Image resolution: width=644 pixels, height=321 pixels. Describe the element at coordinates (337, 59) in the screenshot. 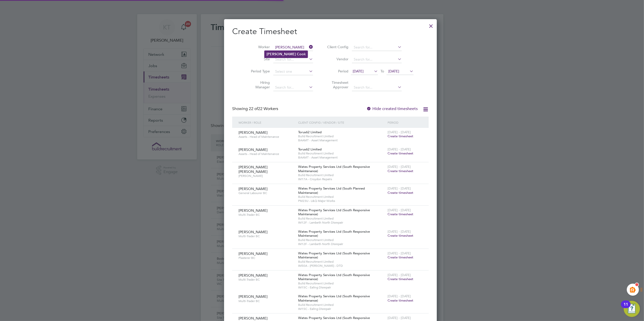

I see `label: Vendor` at that location.